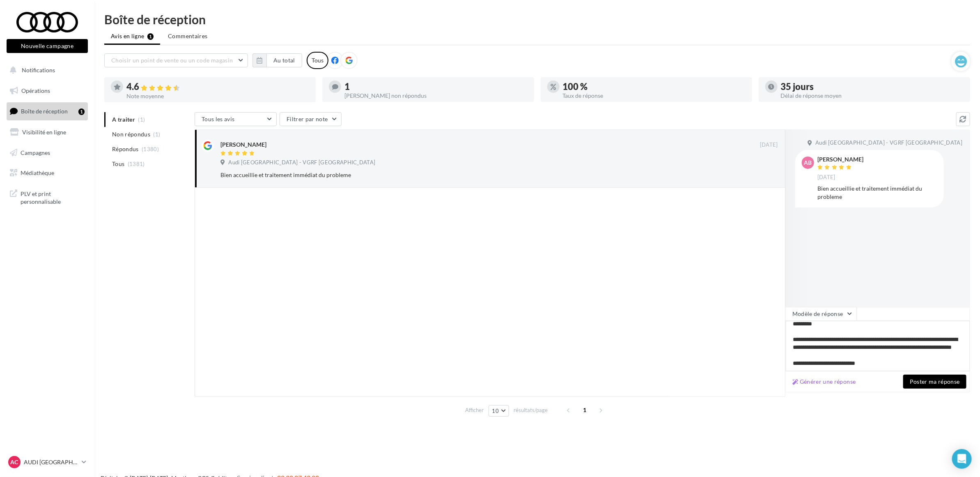 Image resolution: width=980 pixels, height=477 pixels. I want to click on span: Commentaires, so click(188, 36).